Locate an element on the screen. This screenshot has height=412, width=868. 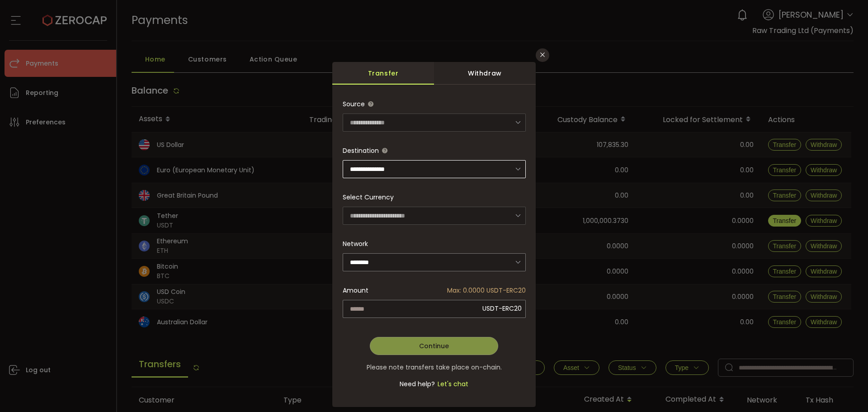
label: Select Currency is located at coordinates (368, 197).